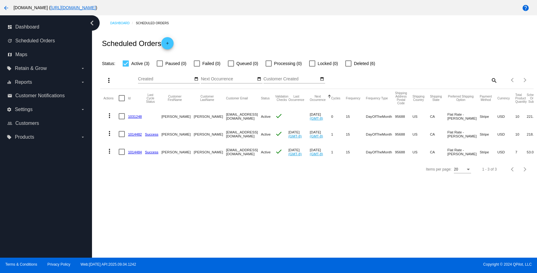 Image resolution: width=537 pixels, height=273 pixels. What do you see at coordinates (166, 79) in the screenshot?
I see `input: Created` at bounding box center [166, 79].